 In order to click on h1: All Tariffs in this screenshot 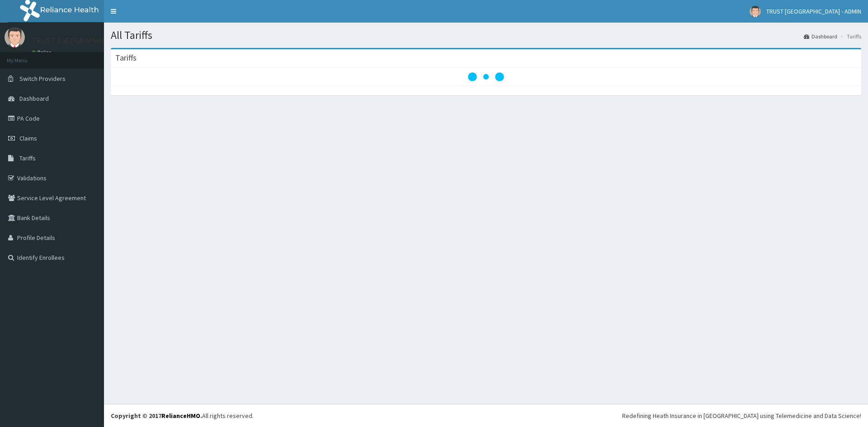, I will do `click(486, 35)`.